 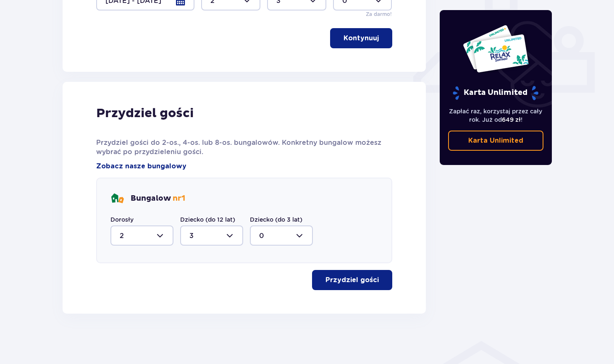 What do you see at coordinates (117, 199) in the screenshot?
I see `img: bungalows Icon` at bounding box center [117, 199].